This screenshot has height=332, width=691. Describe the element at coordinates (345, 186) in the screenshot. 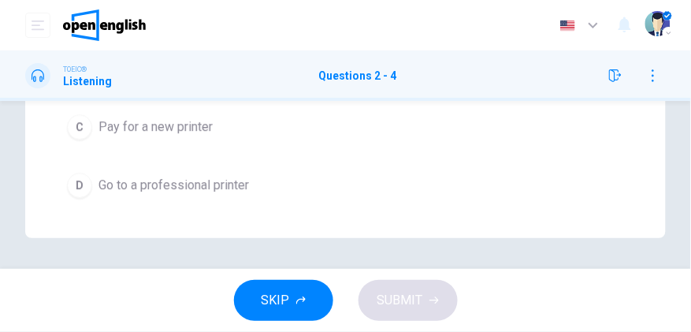

I see `button: DGo to a professional printer` at that location.